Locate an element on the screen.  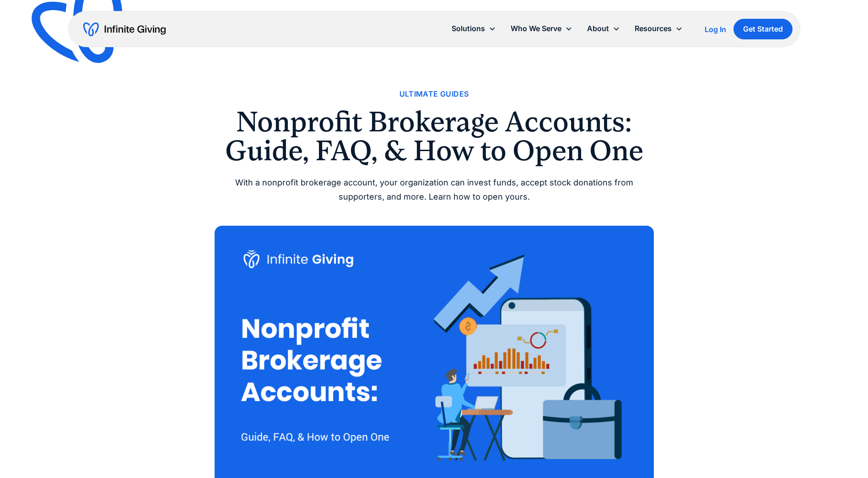
div: With a nonprofit brokerage account, your organization can invest funds, accept stock donations fr... is located at coordinates (434, 189).